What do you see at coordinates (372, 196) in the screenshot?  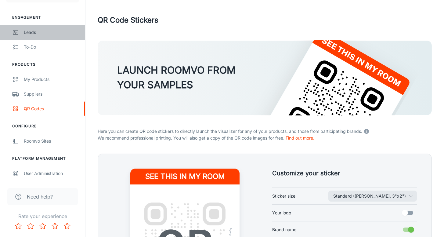 I see `button: Sticker size` at bounding box center [372, 196].